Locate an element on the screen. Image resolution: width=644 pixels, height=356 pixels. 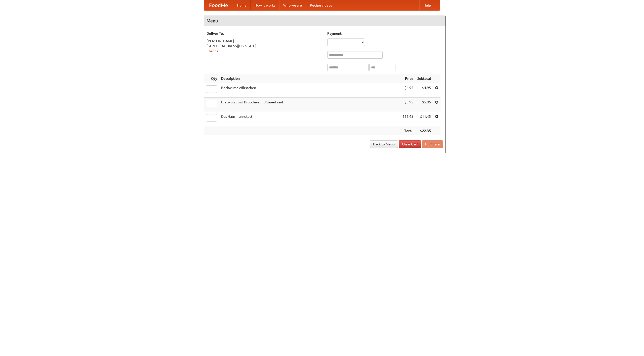
th: Subtotal is located at coordinates (424, 78).